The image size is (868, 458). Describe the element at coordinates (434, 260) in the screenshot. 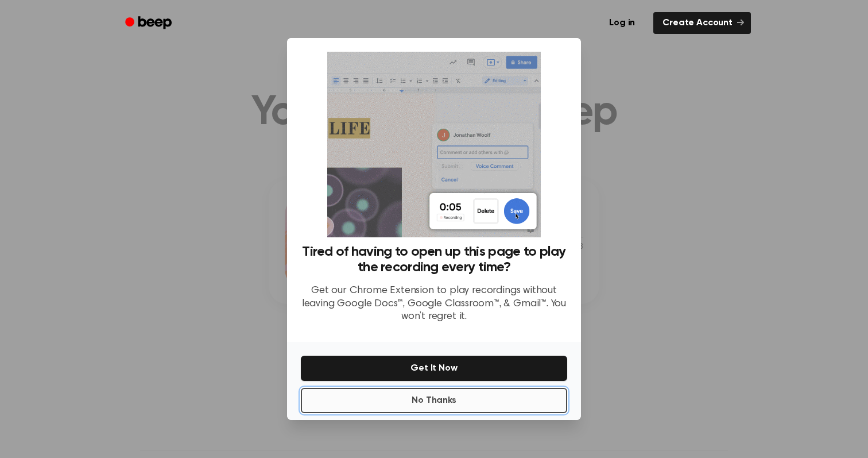

I see `h3: Tired of having to open up this page to play the recording every time?` at that location.